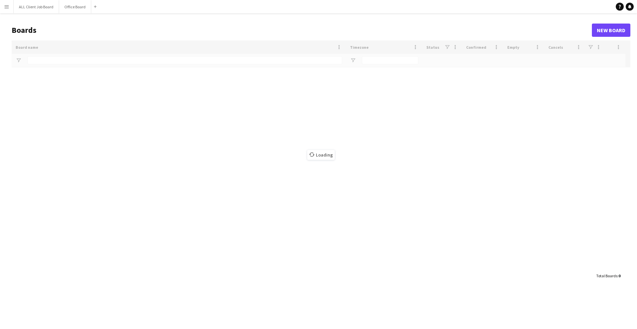 This screenshot has height=329, width=637. Describe the element at coordinates (36, 7) in the screenshot. I see `button: ALL Client Job Board` at that location.